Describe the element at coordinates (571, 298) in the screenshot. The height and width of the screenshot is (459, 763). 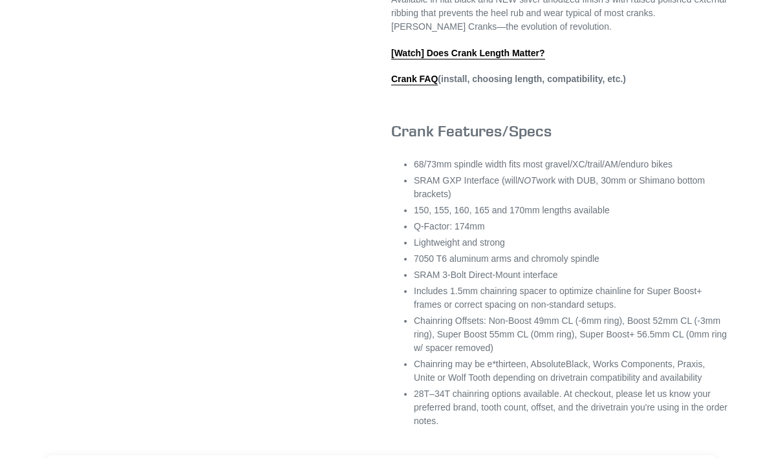
I see `li: Includes 1.5mm chainring spacer to optimize chainline for Super Boost+ frames or correct spacing ...` at that location.